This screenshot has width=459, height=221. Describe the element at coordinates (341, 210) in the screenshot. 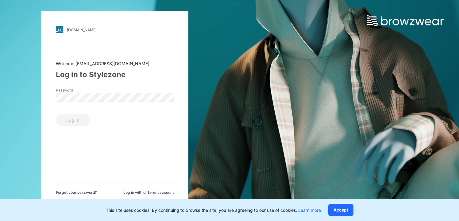

I see `button: Accept` at that location.